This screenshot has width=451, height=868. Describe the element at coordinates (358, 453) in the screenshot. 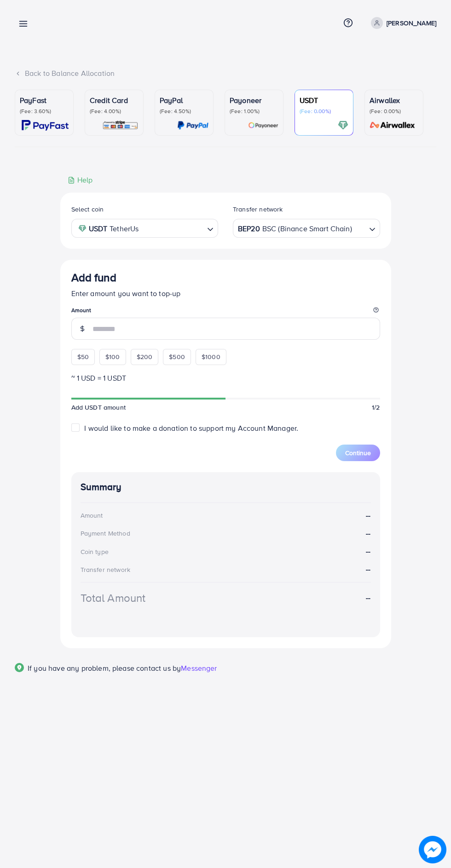

I see `button: Continue` at that location.